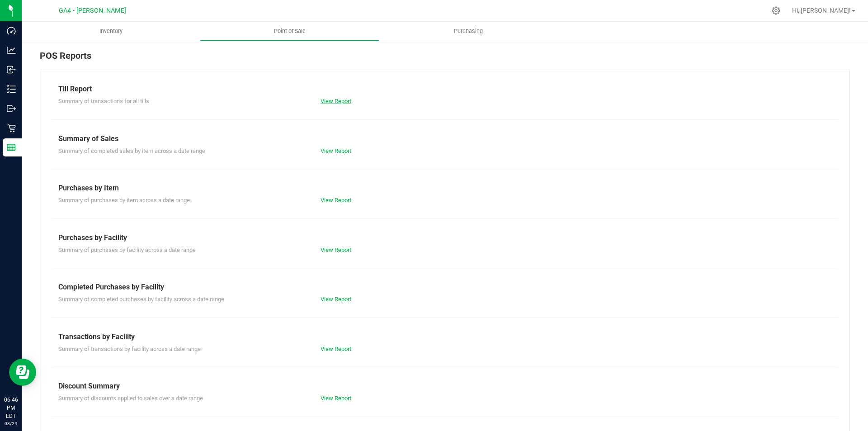 This screenshot has height=431, width=868. I want to click on div: Purchases by Facility, so click(445, 238).